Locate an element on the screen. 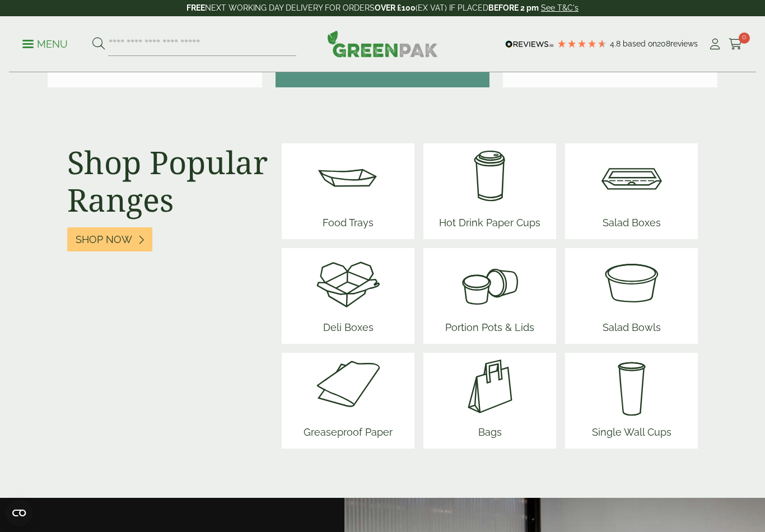 The height and width of the screenshot is (532, 765). img: PortionPots.svg is located at coordinates (489, 282).